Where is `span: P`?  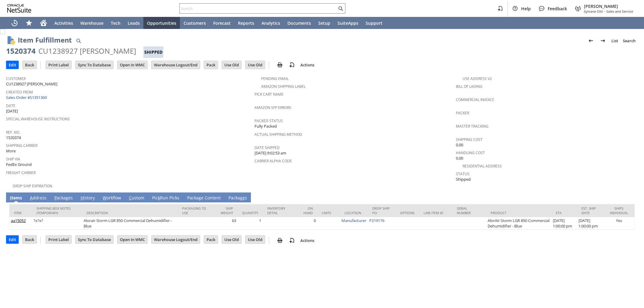
span: P is located at coordinates (56, 198).